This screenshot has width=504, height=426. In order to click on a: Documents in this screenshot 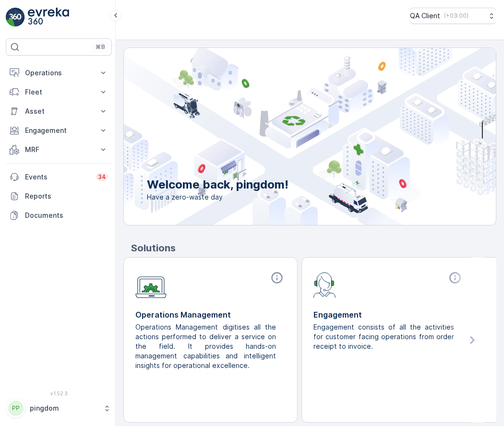, I will do `click(58, 216)`.